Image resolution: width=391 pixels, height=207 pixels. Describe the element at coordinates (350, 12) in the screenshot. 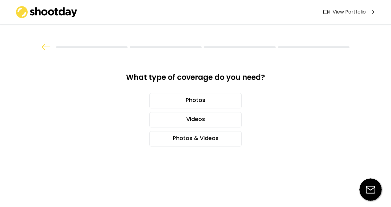

I see `div: View Portfolio` at that location.